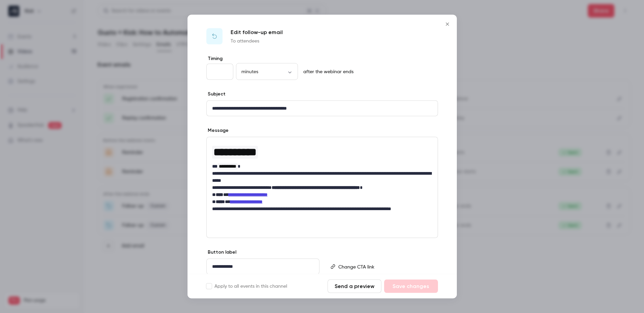 This screenshot has width=644, height=313. What do you see at coordinates (257, 33) in the screenshot?
I see `p: Edit follow-up email` at bounding box center [257, 33].